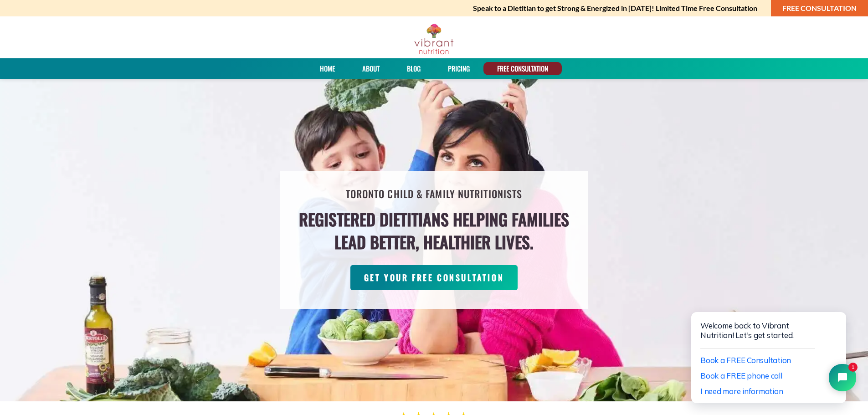  I want to click on h2: Toronto Child & Family Nutritionists, so click(434, 194).